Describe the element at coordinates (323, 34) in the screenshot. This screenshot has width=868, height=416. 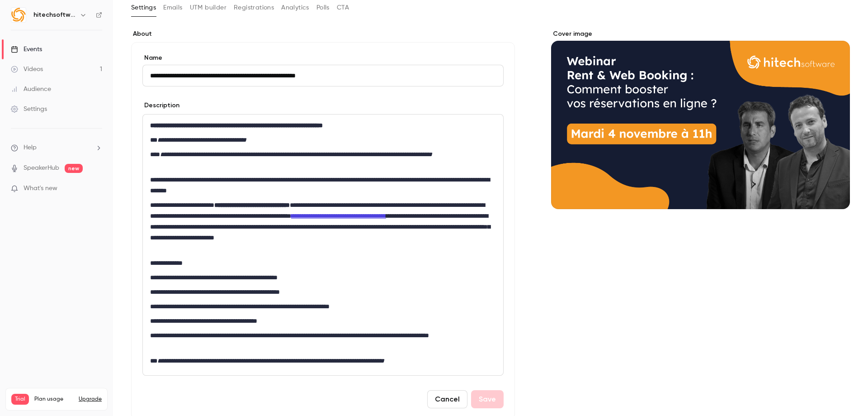
I see `label: About` at that location.